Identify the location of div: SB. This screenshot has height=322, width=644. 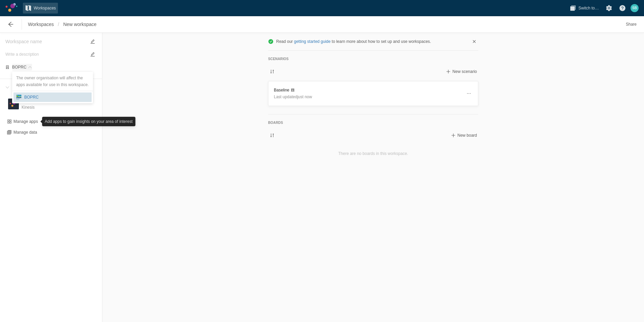
(635, 8).